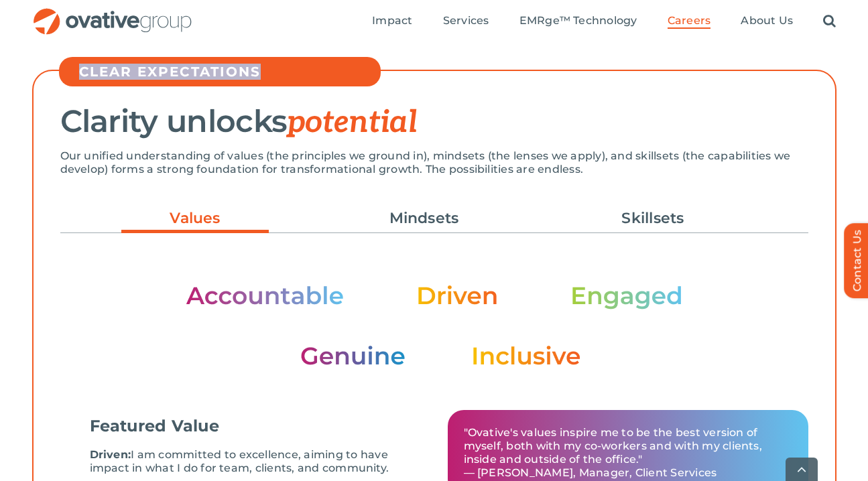 Image resolution: width=868 pixels, height=481 pixels. What do you see at coordinates (110, 455) in the screenshot?
I see `b: Driven:` at bounding box center [110, 455].